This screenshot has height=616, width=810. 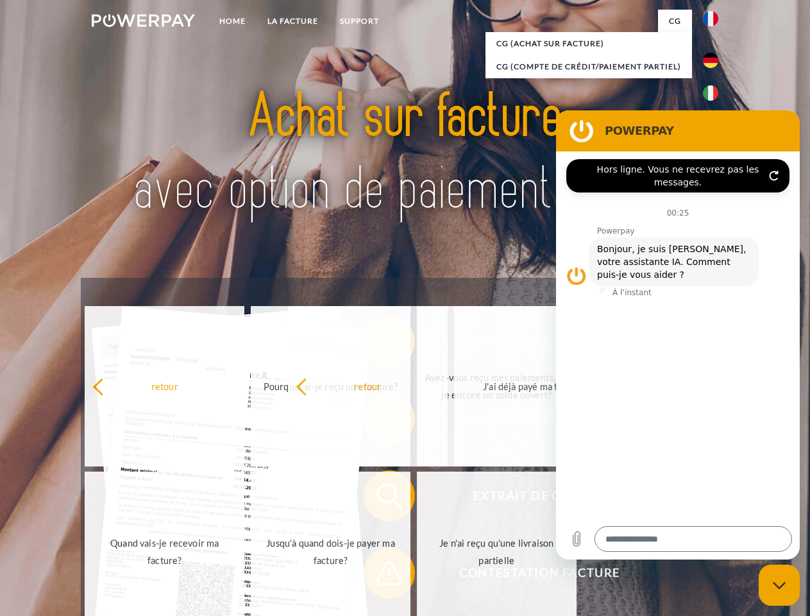 I want to click on img: de, so click(x=711, y=60).